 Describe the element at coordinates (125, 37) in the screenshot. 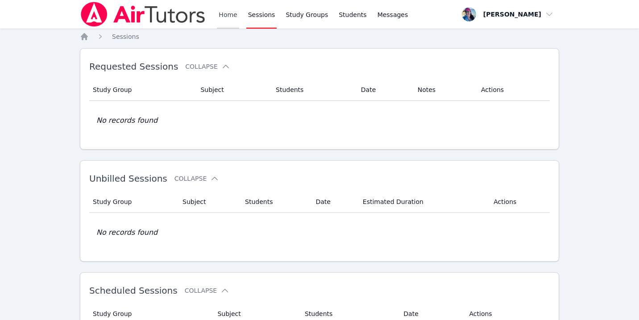

I see `span: Sessions` at that location.